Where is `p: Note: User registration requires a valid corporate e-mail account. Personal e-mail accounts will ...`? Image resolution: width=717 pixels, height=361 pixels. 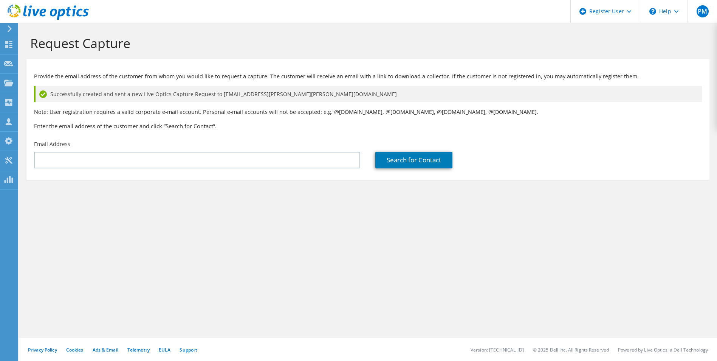
p: Note: User registration requires a valid corporate e-mail account. Personal e-mail accounts will ... is located at coordinates (368, 112).